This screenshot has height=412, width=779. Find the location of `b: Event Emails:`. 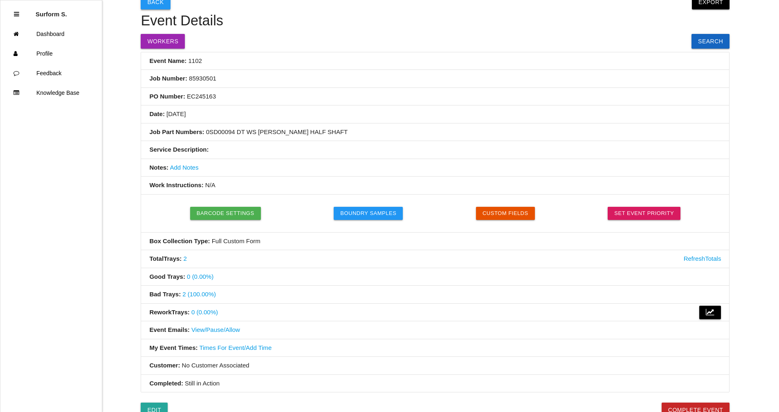

b: Event Emails: is located at coordinates (169, 330).